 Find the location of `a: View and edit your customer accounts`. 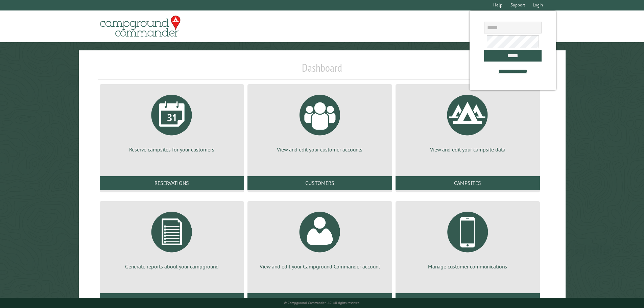

a: View and edit your customer accounts is located at coordinates (319, 122).